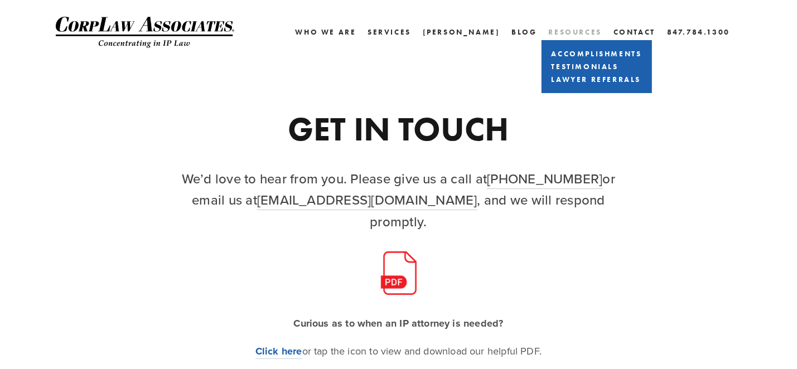 The image size is (797, 369). What do you see at coordinates (575, 32) in the screenshot?
I see `a: Resources` at bounding box center [575, 32].